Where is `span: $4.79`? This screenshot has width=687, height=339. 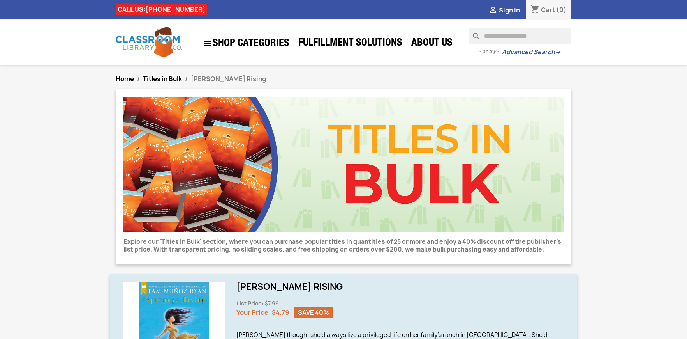 span: $4.79 is located at coordinates (281, 312).